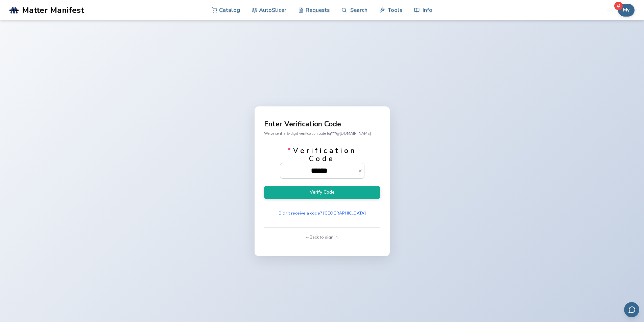 This screenshot has width=644, height=322. Describe the element at coordinates (631, 309) in the screenshot. I see `button: Send feedback via email` at that location.